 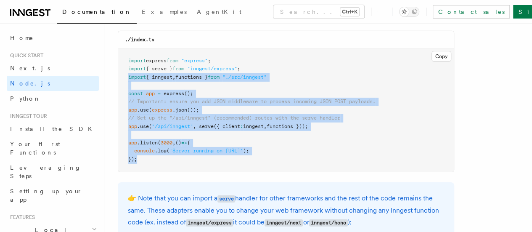 What do you see at coordinates (226, 198) in the screenshot?
I see `code: serve` at bounding box center [226, 198].